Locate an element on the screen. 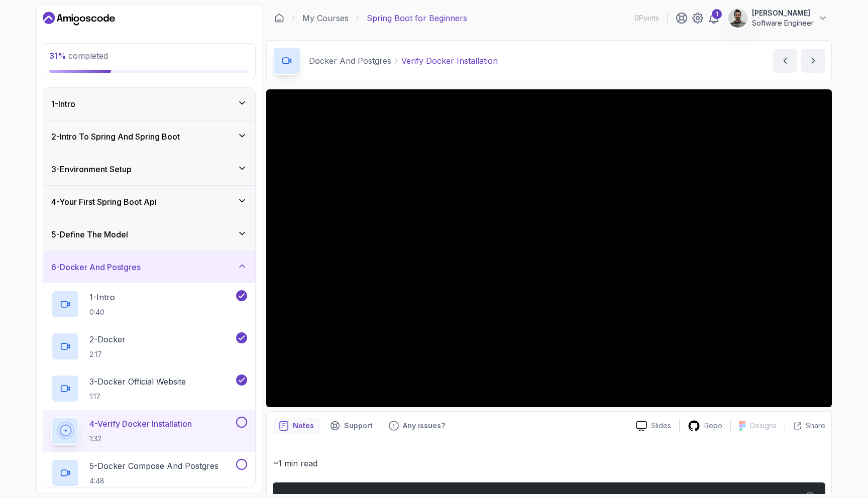 This screenshot has height=498, width=868. p: Slides is located at coordinates (661, 426).